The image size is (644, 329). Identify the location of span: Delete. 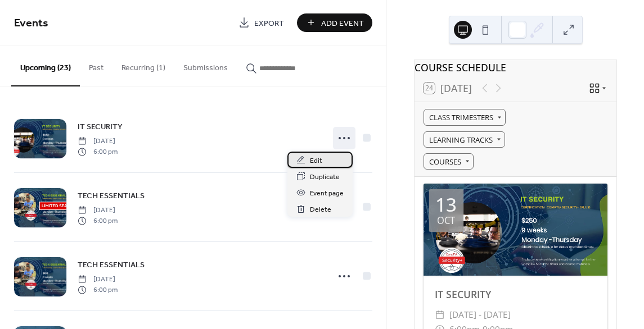
(321, 209).